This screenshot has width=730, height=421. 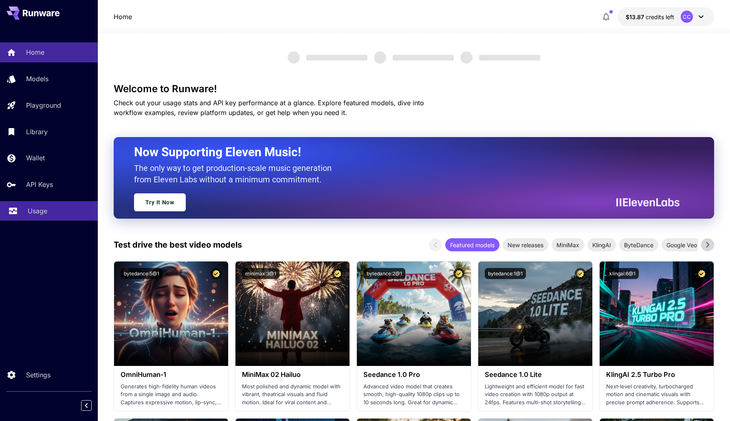 I want to click on span: ByteDance, so click(x=639, y=245).